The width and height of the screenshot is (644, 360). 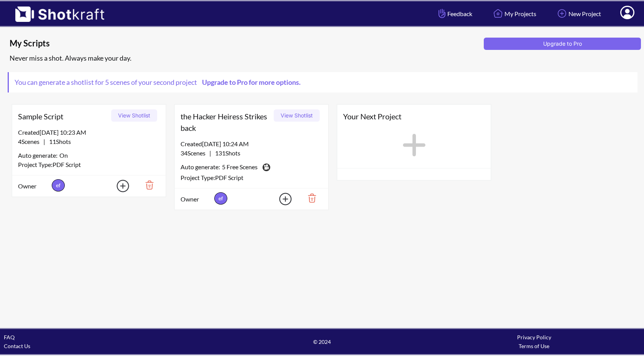 I want to click on img: Hand Icon, so click(x=442, y=14).